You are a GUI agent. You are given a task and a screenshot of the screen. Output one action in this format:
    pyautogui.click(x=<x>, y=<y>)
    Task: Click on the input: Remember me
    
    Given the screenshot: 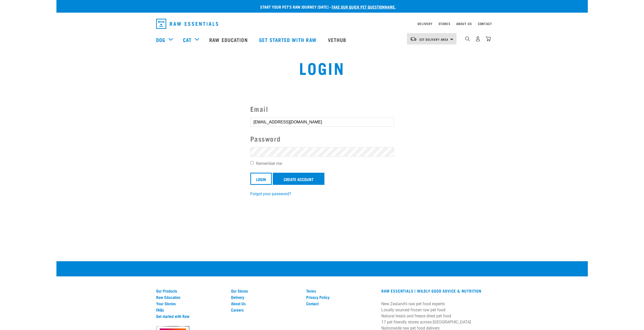 What is the action you would take?
    pyautogui.click(x=252, y=163)
    